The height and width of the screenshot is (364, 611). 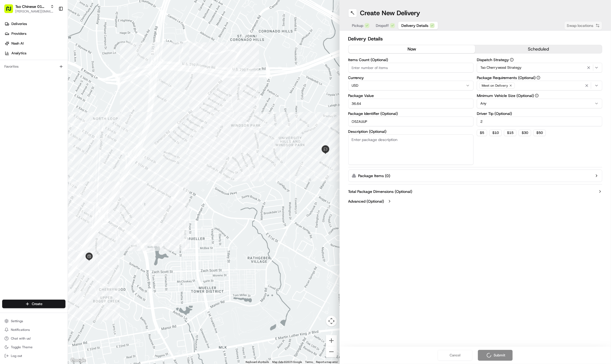 What do you see at coordinates (67, 125) in the screenshot?
I see `a: 💻API Documentation` at bounding box center [67, 125].